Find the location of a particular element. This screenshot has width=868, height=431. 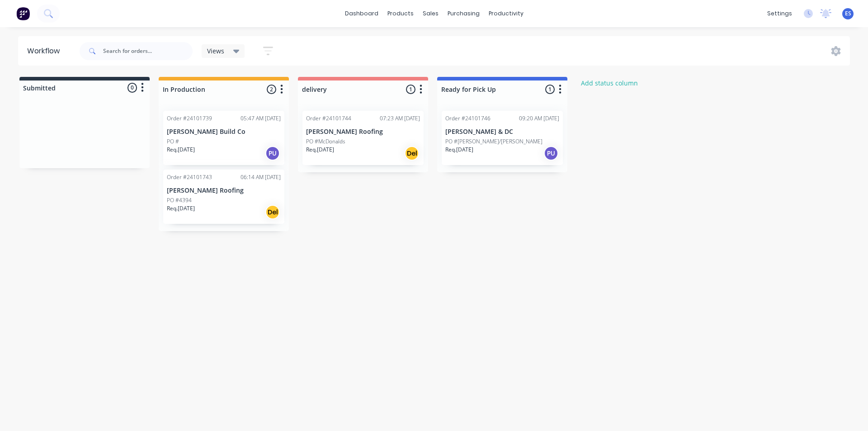

p: PO #4394 is located at coordinates (179, 200).